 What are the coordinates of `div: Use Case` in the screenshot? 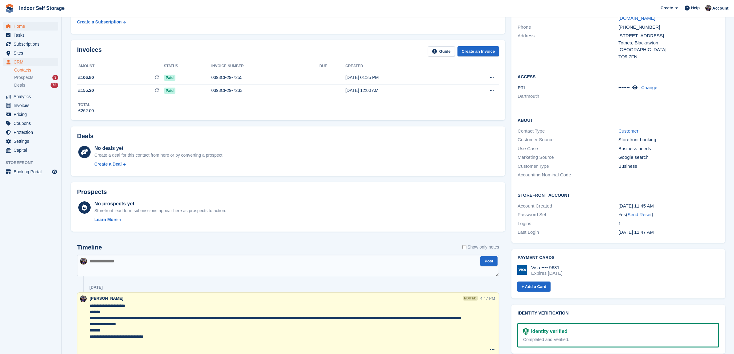 It's located at (568, 149).